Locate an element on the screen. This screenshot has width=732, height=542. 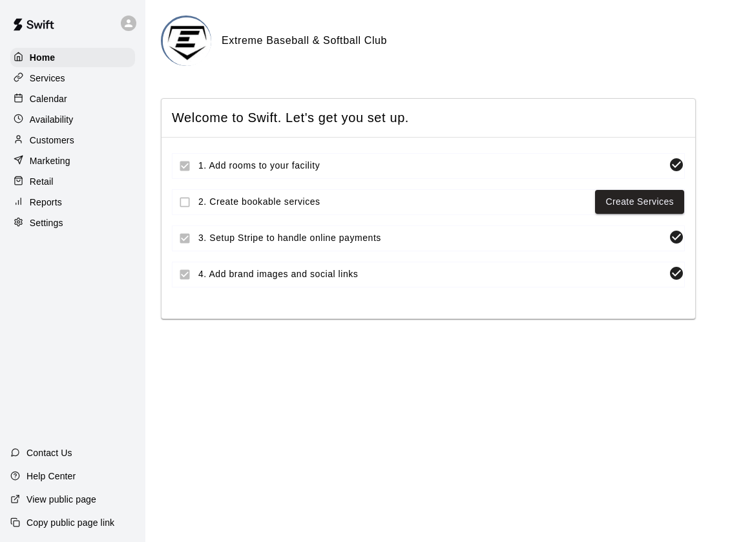
p: Marketing is located at coordinates (50, 161).